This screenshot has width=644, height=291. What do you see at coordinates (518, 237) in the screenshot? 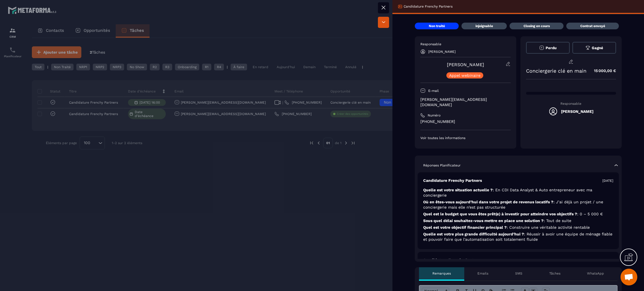
I see `p: Quelle est votre plus grande difficulté aujourd’hui ?` at bounding box center [518, 237].